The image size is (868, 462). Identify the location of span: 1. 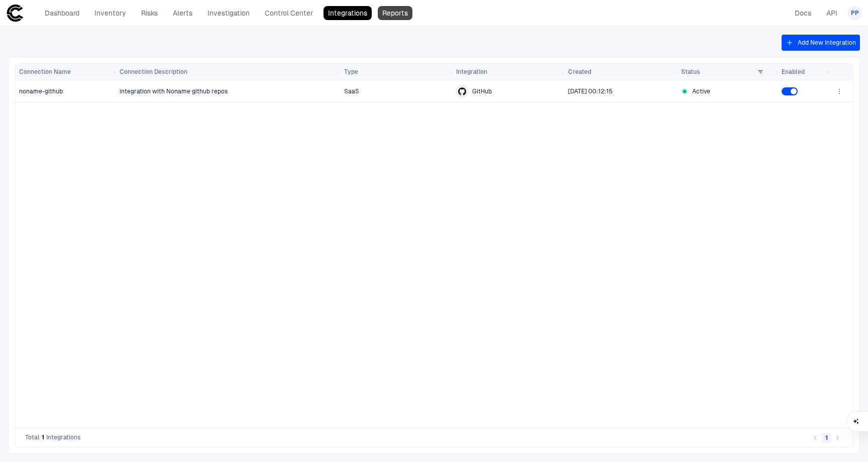
(43, 437).